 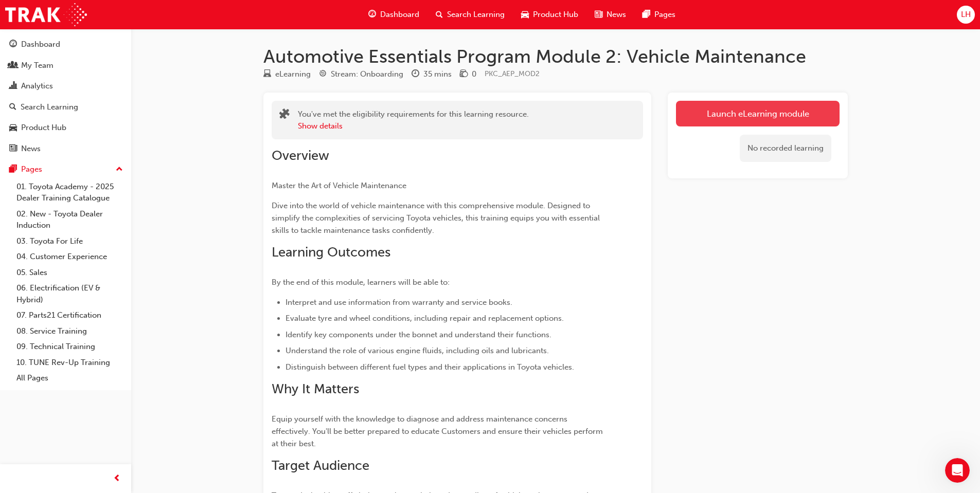 I want to click on h1: Automotive Essentials Program Module 2: Vehicle Maintenance, so click(x=555, y=57).